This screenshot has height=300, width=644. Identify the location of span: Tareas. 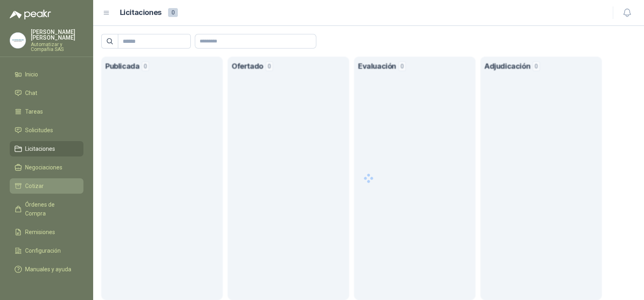
(34, 111).